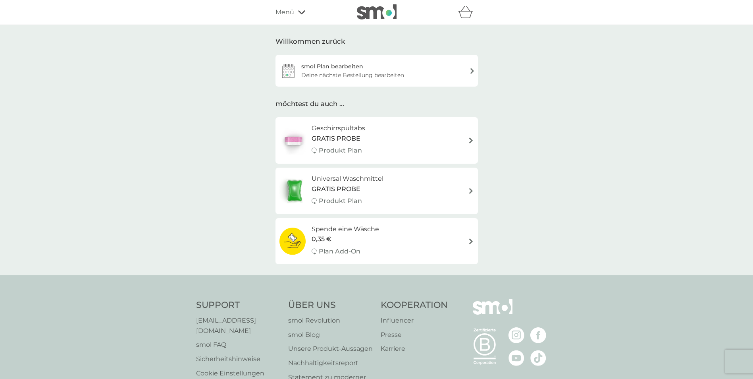 Image resolution: width=753 pixels, height=379 pixels. What do you see at coordinates (238, 373) in the screenshot?
I see `a: Cookie Einstellungen` at bounding box center [238, 373].